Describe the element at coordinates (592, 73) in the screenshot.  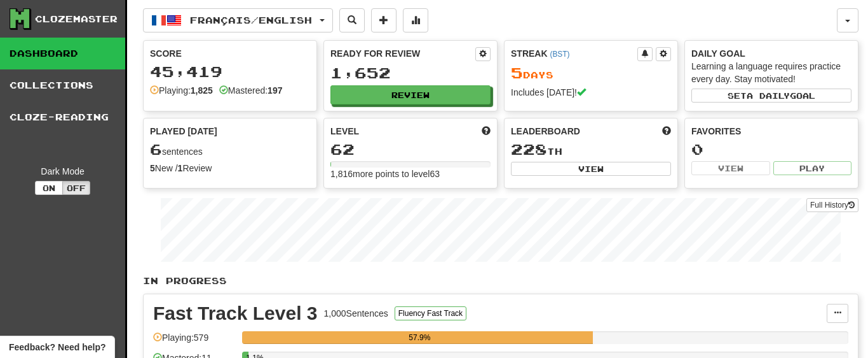
I see `div: Day s` at that location.